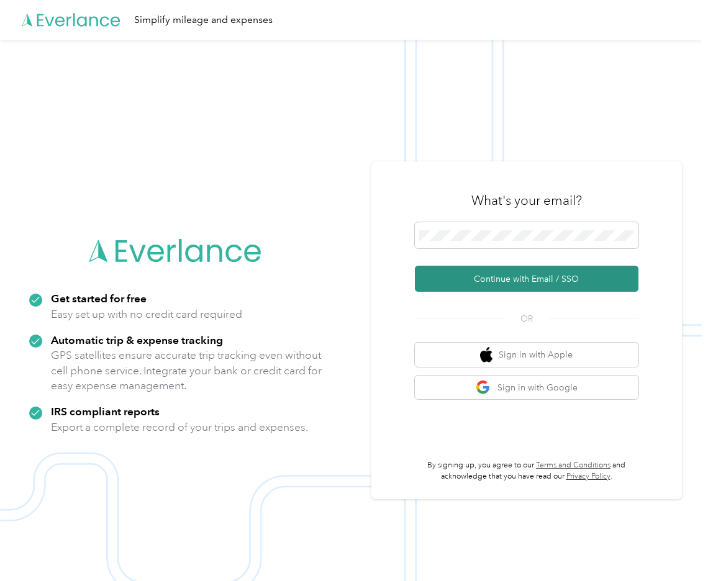  Describe the element at coordinates (527, 388) in the screenshot. I see `button: google logoSign in with Google` at that location.